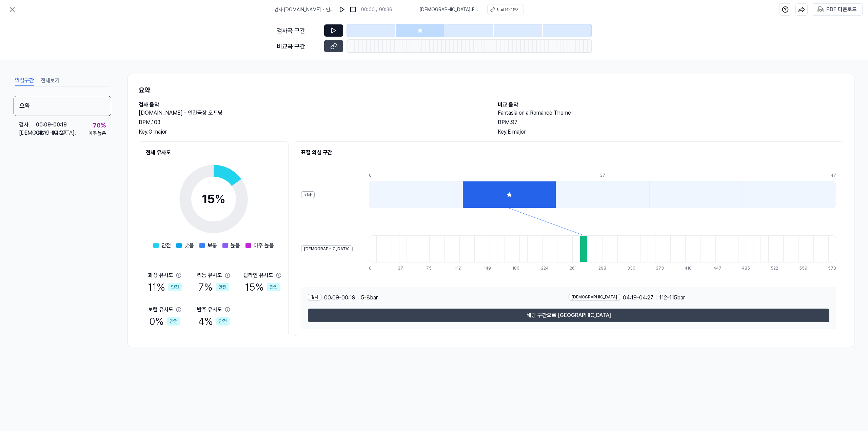 The height and width of the screenshot is (431, 868). Describe the element at coordinates (63, 106) in the screenshot. I see `div: 요약` at that location.